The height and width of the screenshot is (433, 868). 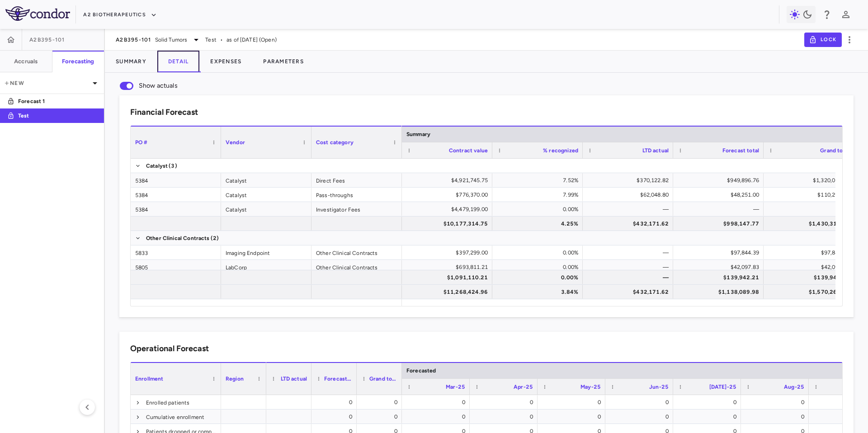 What do you see at coordinates (176, 267) in the screenshot?
I see `div: 5805` at bounding box center [176, 267].